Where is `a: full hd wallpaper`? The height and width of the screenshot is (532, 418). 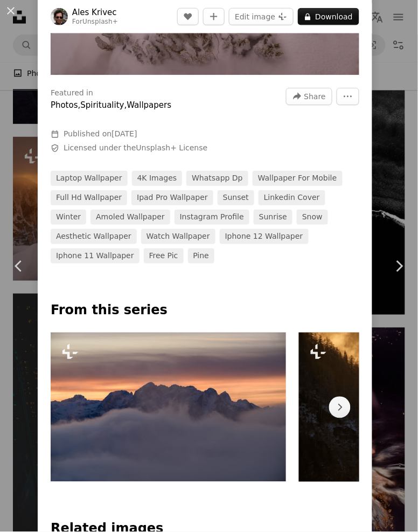 a: full hd wallpaper is located at coordinates (89, 198).